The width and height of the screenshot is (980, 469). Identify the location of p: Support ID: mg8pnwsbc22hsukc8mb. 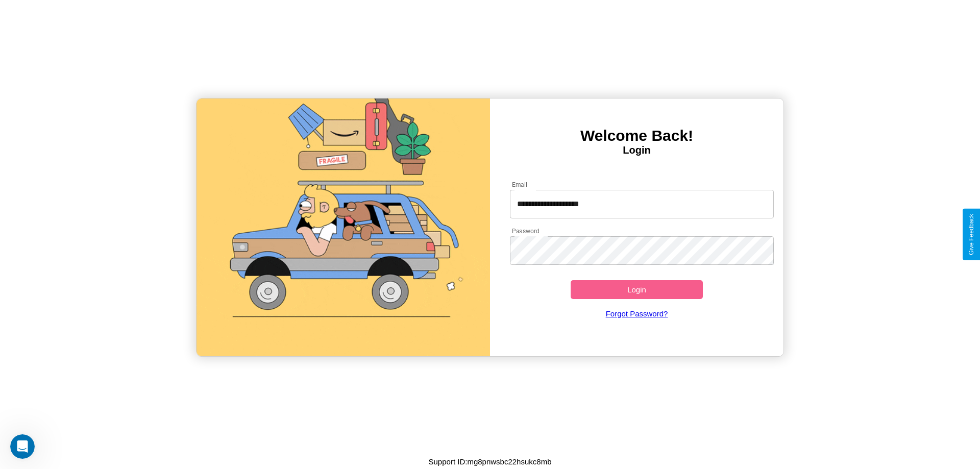
(490, 462).